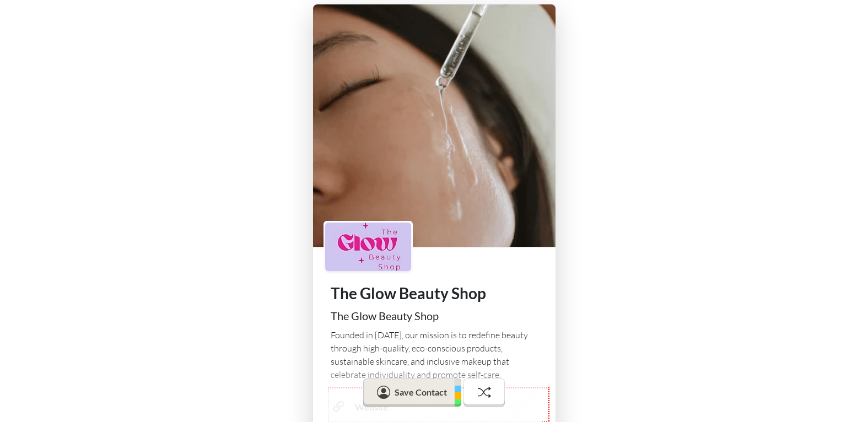 The image size is (868, 422). I want to click on img: logo, so click(368, 247).